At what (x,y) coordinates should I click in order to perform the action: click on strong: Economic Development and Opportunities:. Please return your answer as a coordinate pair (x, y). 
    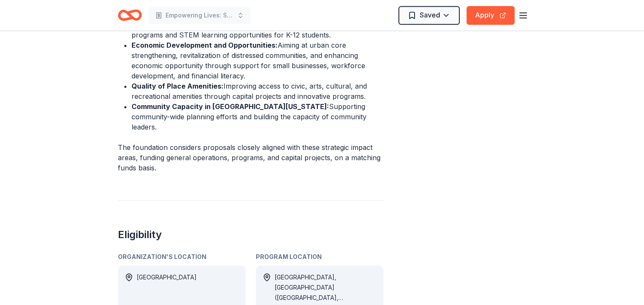
    Looking at the image, I should click on (204, 45).